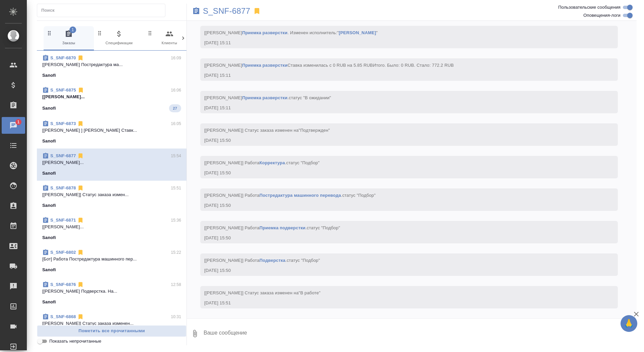  Describe the element at coordinates (314, 130) in the screenshot. I see `span: "Подтвержден"` at that location.